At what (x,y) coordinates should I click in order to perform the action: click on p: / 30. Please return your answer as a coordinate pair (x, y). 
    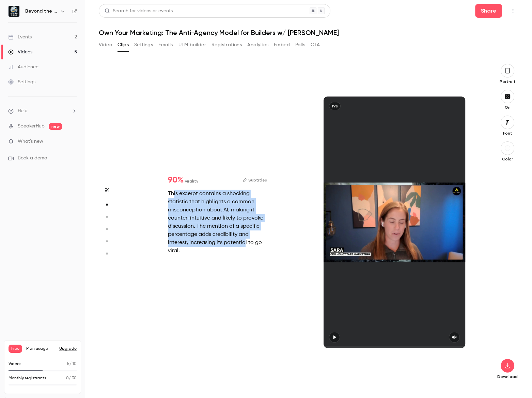
    Looking at the image, I should click on (71, 378).